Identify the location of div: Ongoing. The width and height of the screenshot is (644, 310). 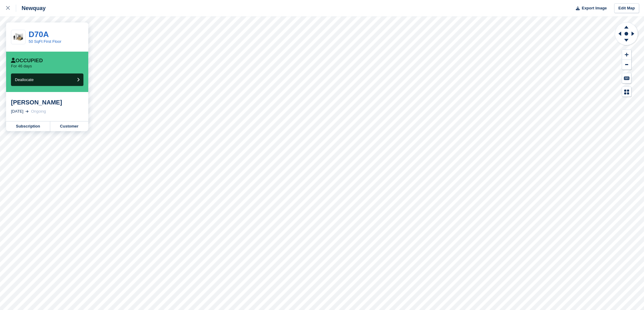
(38, 112).